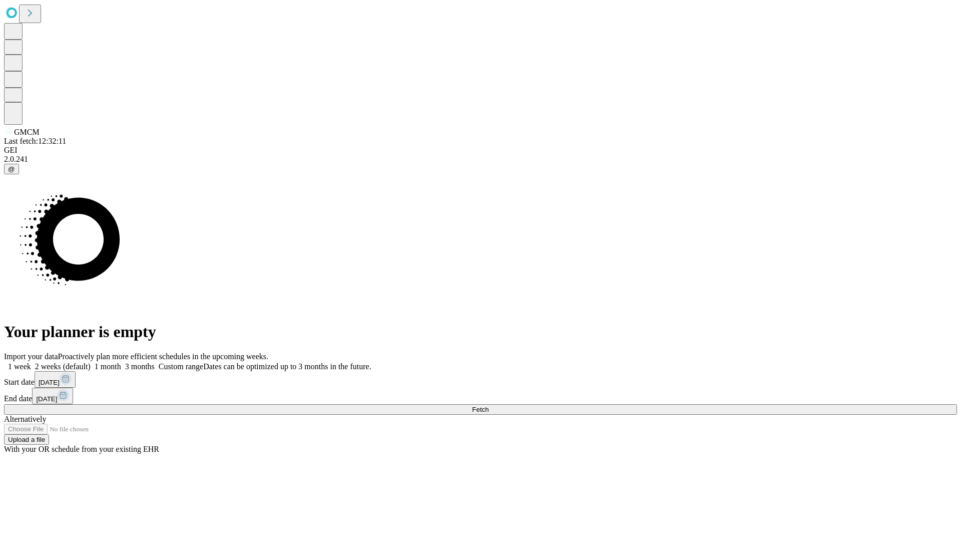 This screenshot has height=541, width=961. Describe the element at coordinates (31, 356) in the screenshot. I see `span: Import your data` at that location.